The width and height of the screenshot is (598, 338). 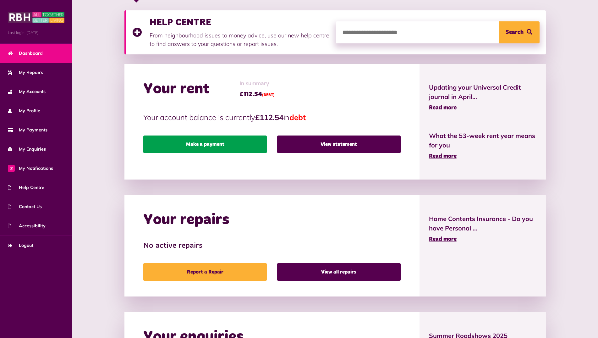 What do you see at coordinates (272, 117) in the screenshot?
I see `p: Your account balance is currently in` at bounding box center [272, 117].